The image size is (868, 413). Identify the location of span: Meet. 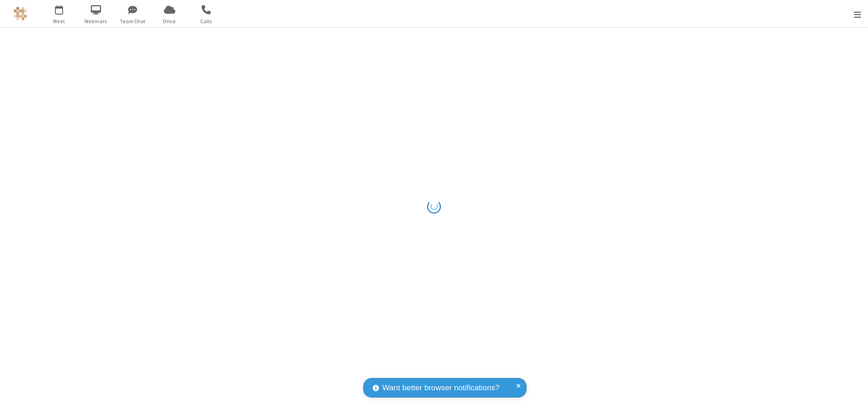
(59, 21).